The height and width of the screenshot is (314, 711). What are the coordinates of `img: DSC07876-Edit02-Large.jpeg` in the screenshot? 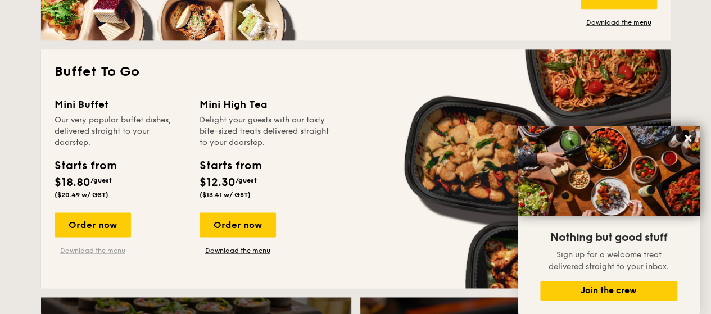 It's located at (609, 171).